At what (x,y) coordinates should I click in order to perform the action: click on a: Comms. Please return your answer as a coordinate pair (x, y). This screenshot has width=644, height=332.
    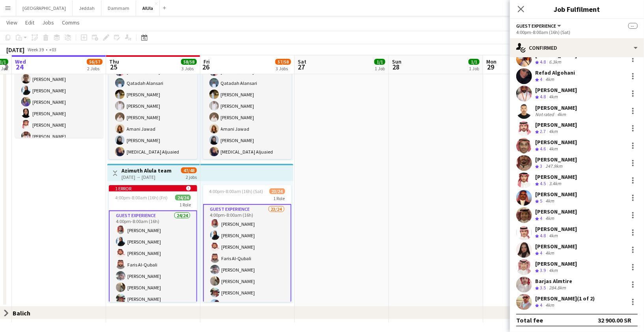
    Looking at the image, I should click on (71, 22).